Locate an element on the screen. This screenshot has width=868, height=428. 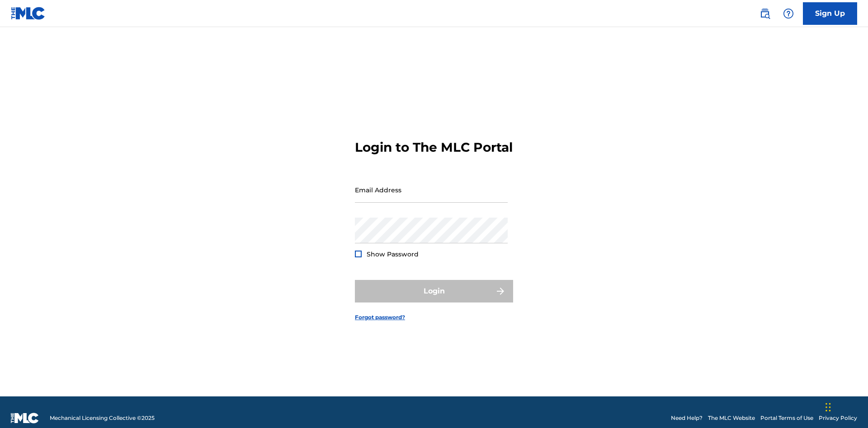
a: Need Help? is located at coordinates (687, 419).